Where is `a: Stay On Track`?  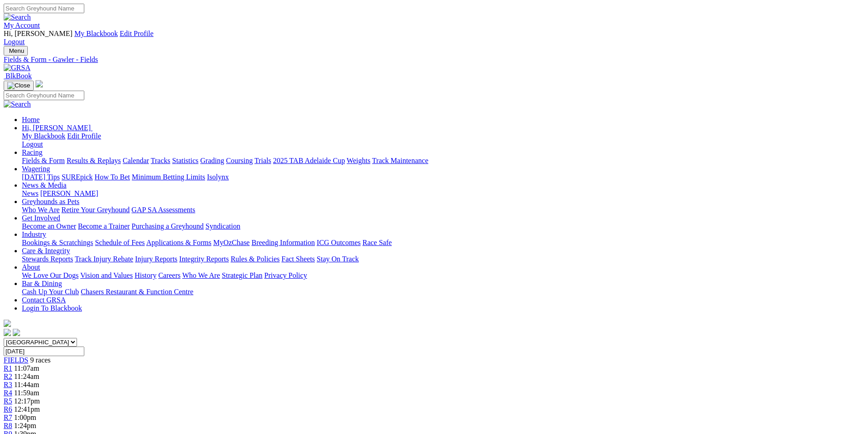 a: Stay On Track is located at coordinates (337, 259).